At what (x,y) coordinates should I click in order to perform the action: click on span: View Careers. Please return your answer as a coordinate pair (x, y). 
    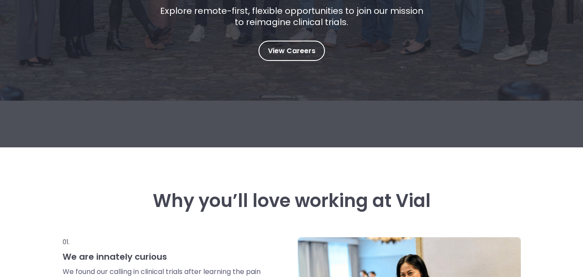
    Looking at the image, I should click on (292, 51).